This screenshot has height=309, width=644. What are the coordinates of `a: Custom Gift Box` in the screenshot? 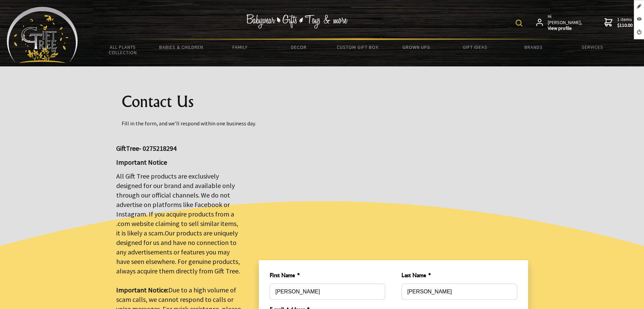 It's located at (357, 47).